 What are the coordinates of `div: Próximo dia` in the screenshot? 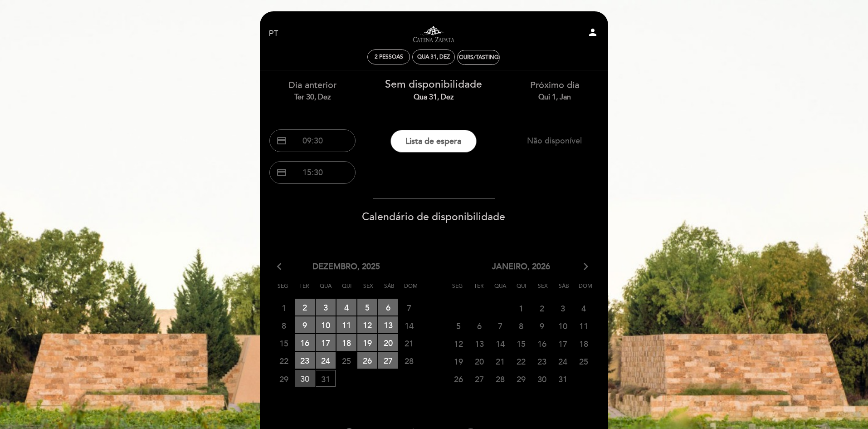 It's located at (554, 90).